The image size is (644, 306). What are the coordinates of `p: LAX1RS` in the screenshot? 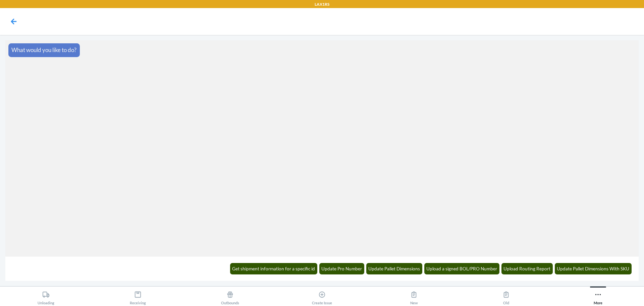 It's located at (322, 4).